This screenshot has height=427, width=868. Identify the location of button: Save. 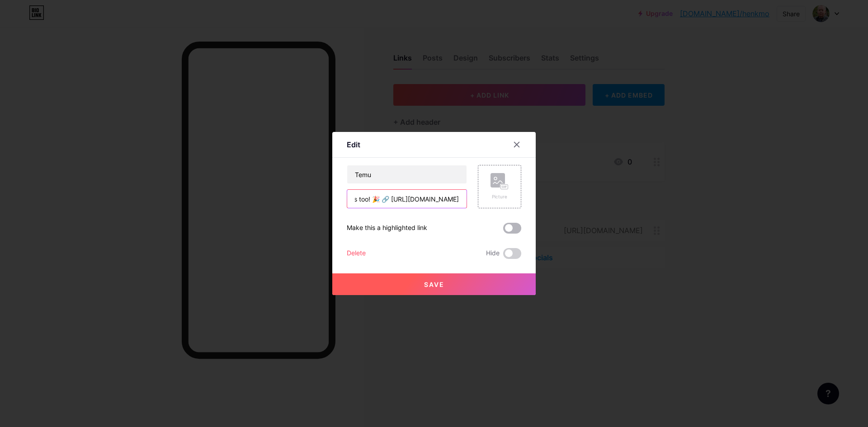
(434, 284).